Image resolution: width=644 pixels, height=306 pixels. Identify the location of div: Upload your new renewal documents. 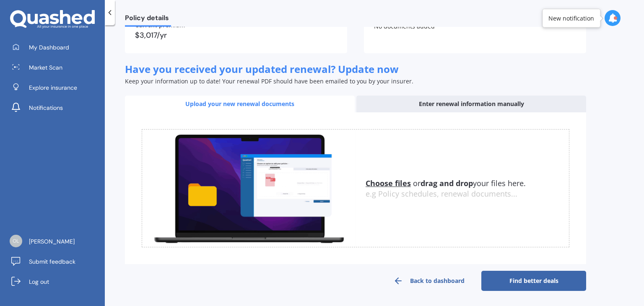
(240, 104).